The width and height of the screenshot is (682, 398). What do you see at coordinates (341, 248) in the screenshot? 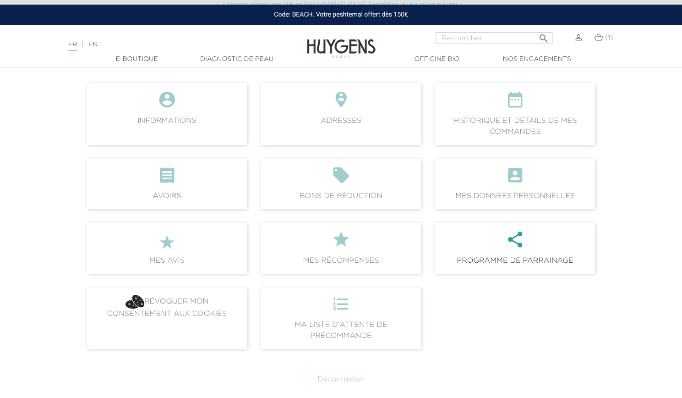
I see `a: Mes récompenses` at bounding box center [341, 248].